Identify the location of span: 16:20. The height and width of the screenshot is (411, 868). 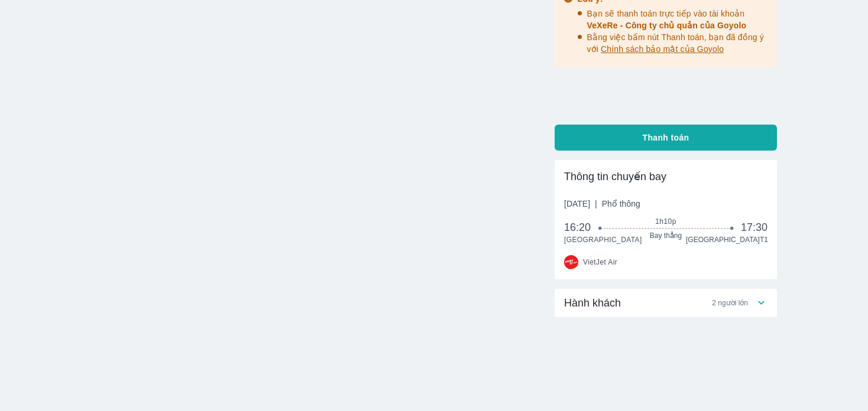
(582, 227).